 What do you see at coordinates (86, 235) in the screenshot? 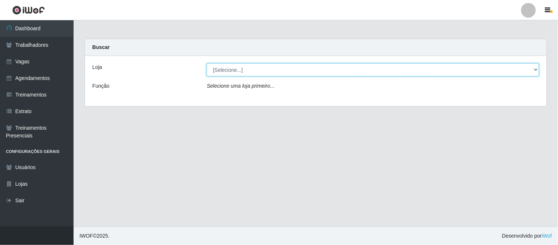
I see `span: IWOF` at bounding box center [86, 235].